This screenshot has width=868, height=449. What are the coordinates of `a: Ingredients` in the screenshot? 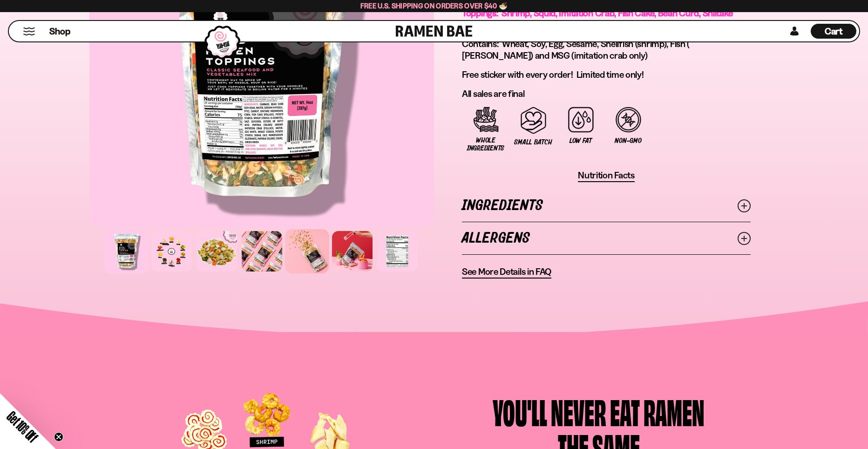 It's located at (607, 206).